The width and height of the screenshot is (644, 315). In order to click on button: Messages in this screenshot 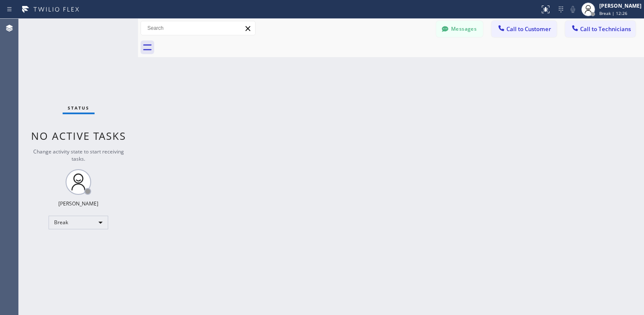, I will do `click(460, 29)`.